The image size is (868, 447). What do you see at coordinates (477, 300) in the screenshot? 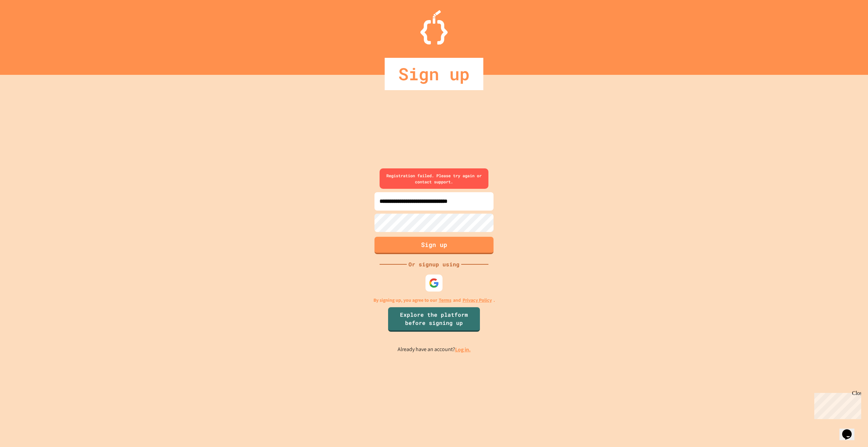
I see `a: Privacy Policy` at bounding box center [477, 300].